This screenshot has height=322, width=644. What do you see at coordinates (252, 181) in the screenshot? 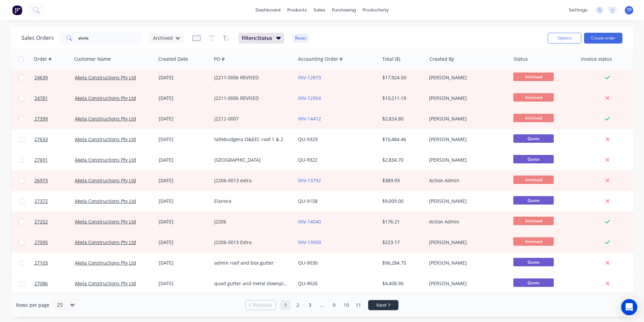
I see `div: J2206-0013 extra` at bounding box center [252, 181].